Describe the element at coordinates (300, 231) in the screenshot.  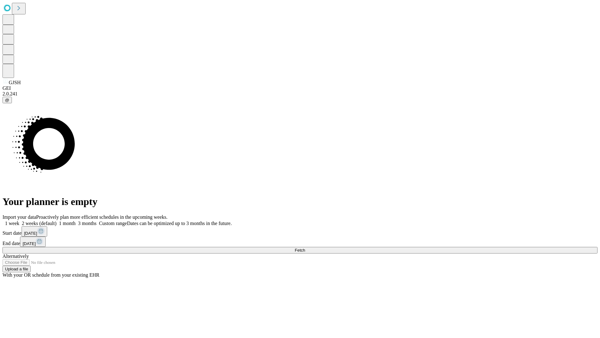
I see `div: Start date` at that location.